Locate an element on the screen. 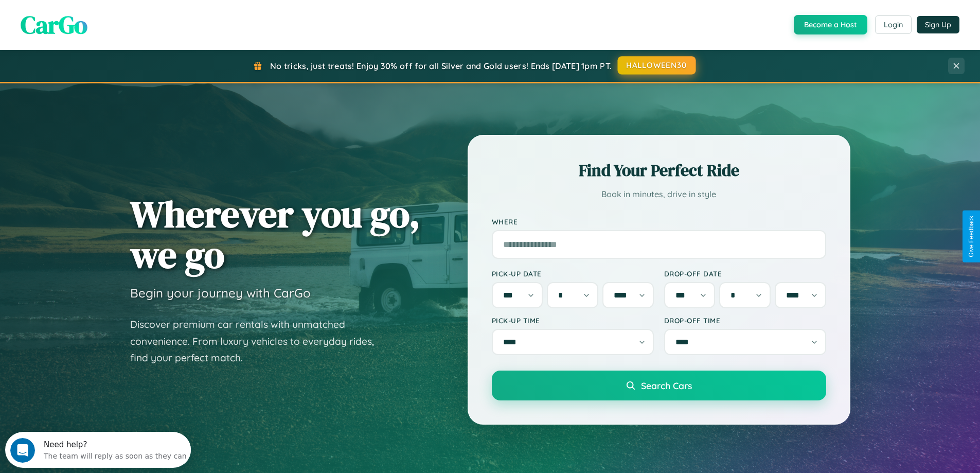 The height and width of the screenshot is (473, 980). p: Book in minutes, drive in style is located at coordinates (659, 194).